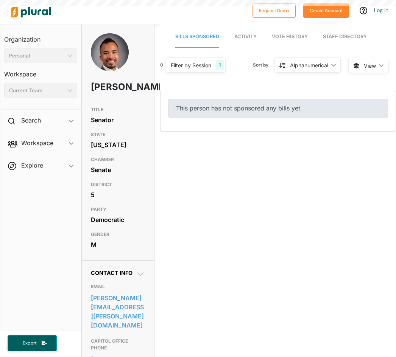 This screenshot has height=357, width=396. Describe the element at coordinates (309, 65) in the screenshot. I see `div: Alphanumerical` at that location.